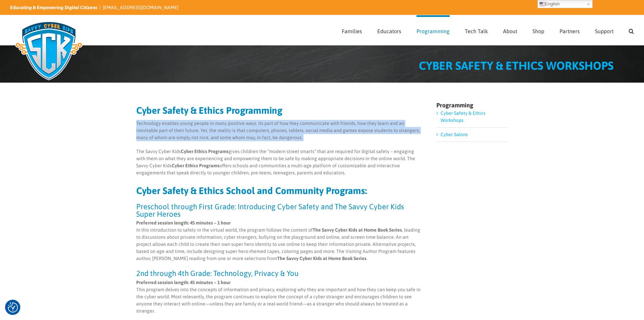 The width and height of the screenshot is (644, 320). Describe the element at coordinates (252, 191) in the screenshot. I see `strong: Cyber Safety & Ethics School and Community Programs:` at that location.